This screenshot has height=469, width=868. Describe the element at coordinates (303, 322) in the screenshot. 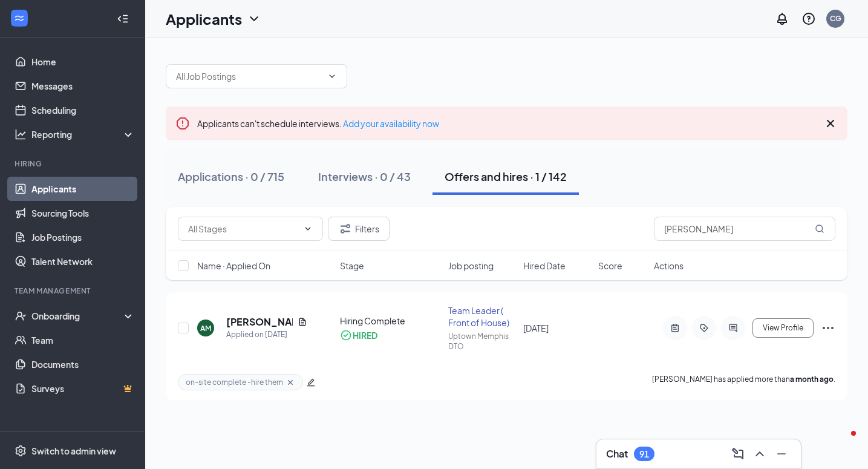

I see `svg: Document` at that location.